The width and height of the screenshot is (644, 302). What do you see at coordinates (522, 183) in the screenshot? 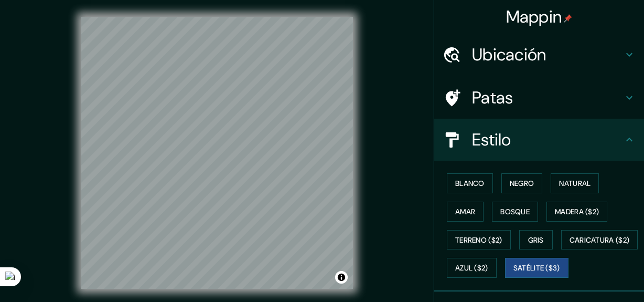
I see `font: Negro` at bounding box center [522, 183].